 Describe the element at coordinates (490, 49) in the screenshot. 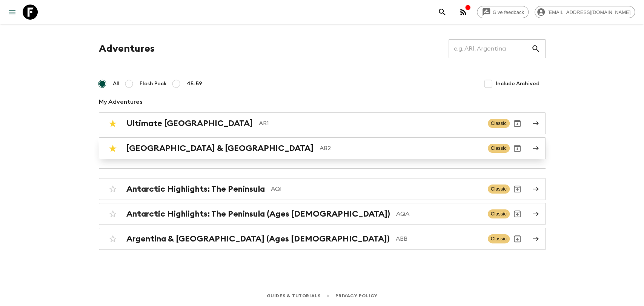

I see `input: e.g. AR1, Argentina` at that location.